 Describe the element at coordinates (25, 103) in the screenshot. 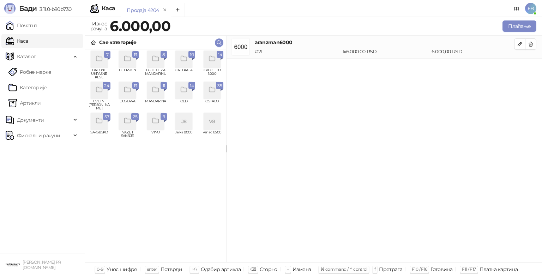

I see `a: ArtikliАртикли` at that location.